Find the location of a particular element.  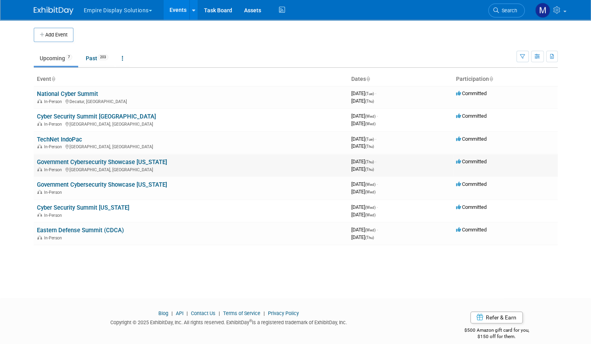

span: 7 is located at coordinates (69, 57).